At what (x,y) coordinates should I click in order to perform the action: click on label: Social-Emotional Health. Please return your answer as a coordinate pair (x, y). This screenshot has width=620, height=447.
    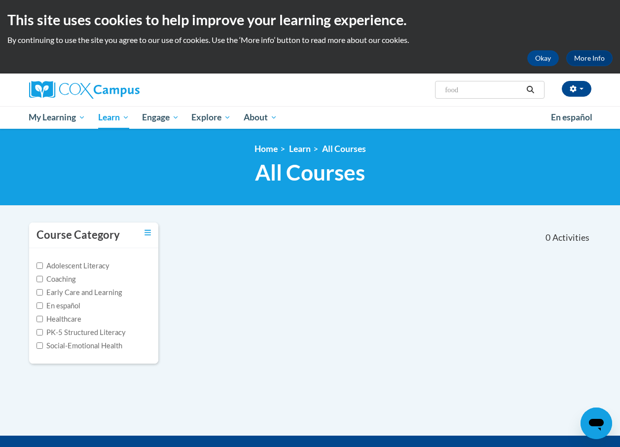
    Looking at the image, I should click on (79, 346).